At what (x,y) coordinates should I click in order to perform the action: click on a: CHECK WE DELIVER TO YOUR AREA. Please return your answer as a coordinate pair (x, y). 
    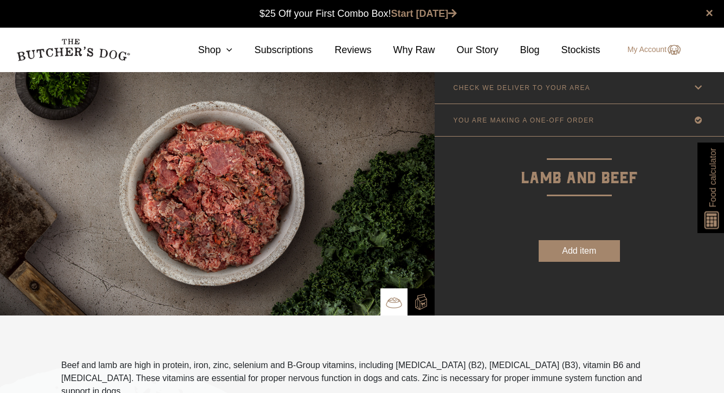
    Looking at the image, I should click on (580, 87).